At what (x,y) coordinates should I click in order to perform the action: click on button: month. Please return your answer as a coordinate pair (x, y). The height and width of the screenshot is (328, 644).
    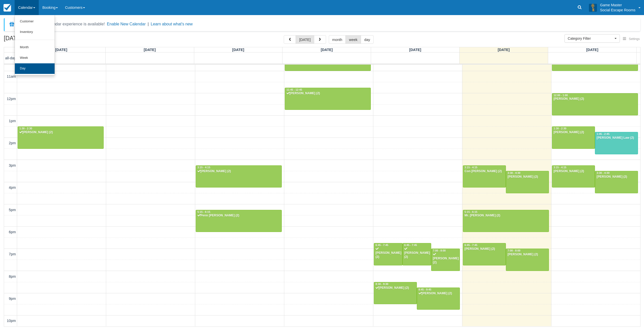
    Looking at the image, I should click on (338, 40).